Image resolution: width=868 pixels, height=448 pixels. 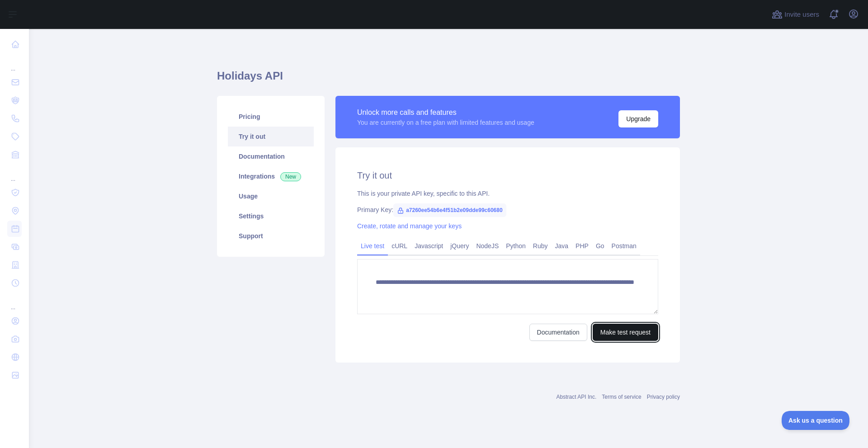 What do you see at coordinates (487, 246) in the screenshot?
I see `a: NodeJS` at bounding box center [487, 246].